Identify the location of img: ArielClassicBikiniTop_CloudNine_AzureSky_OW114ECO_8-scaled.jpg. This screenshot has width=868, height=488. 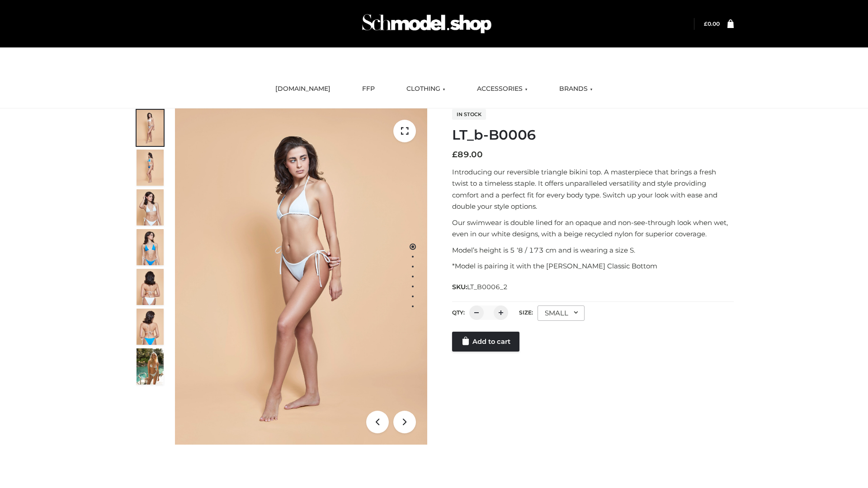
(150, 327).